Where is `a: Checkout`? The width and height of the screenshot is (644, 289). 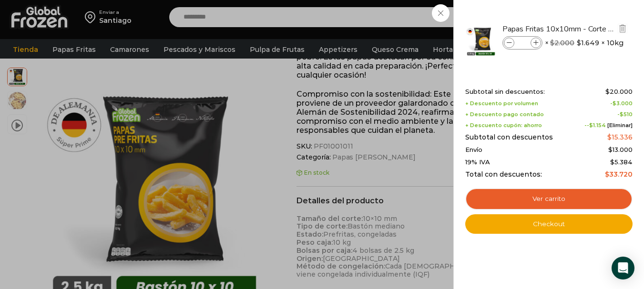 a: Checkout is located at coordinates (549, 225).